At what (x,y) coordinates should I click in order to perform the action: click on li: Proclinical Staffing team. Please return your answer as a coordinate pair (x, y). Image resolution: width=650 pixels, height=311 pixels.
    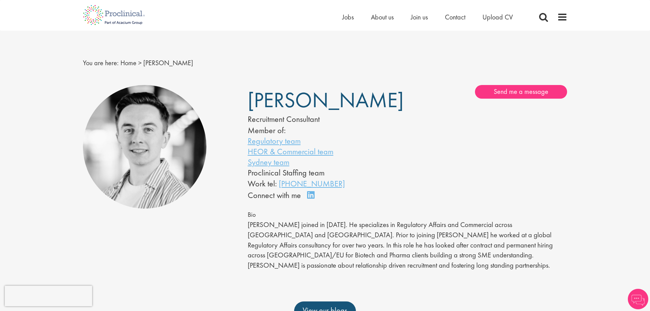
    Looking at the image, I should click on (317, 172).